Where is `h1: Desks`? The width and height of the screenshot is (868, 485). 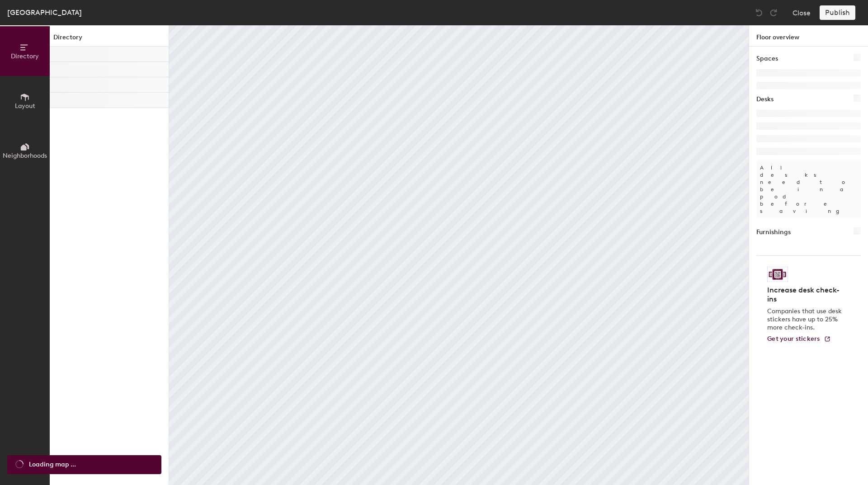 h1: Desks is located at coordinates (765, 99).